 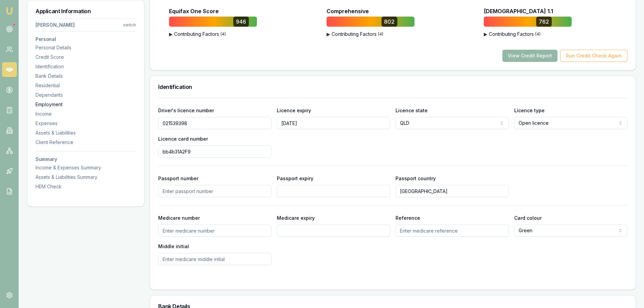 I want to click on h3: Applicant Information, so click(x=86, y=11).